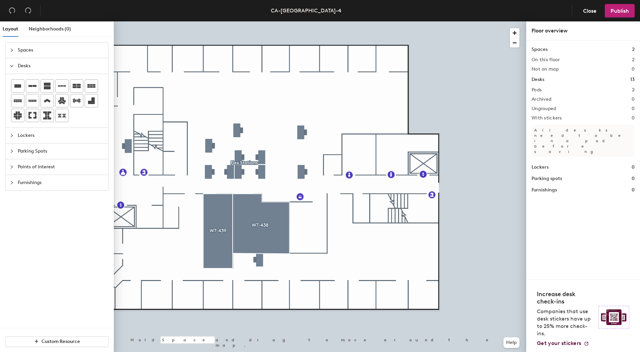 The image size is (640, 352). What do you see at coordinates (12, 66) in the screenshot?
I see `span: expanded` at bounding box center [12, 66].